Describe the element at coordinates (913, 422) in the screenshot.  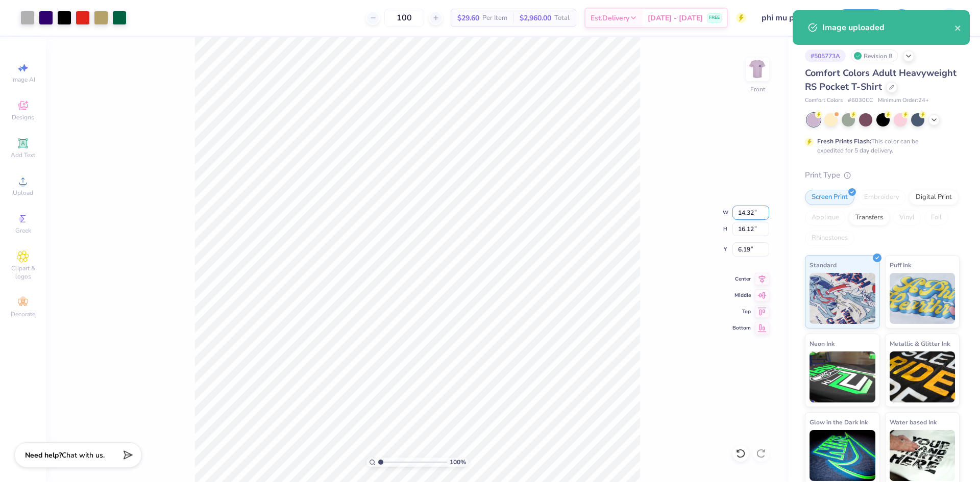
I see `span: Water based Ink` at that location.